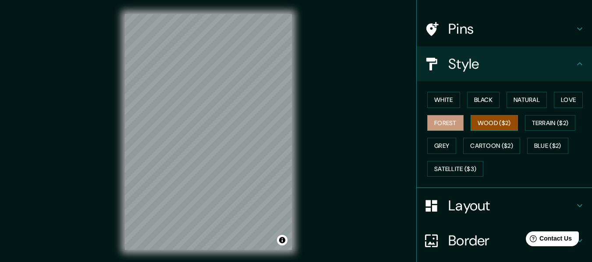  Describe the element at coordinates (550, 123) in the screenshot. I see `button: Terrain ($2)` at that location.